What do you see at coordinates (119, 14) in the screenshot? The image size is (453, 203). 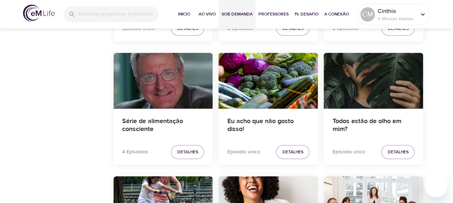 I see `input: Encontrar programas, professores, etc...` at bounding box center [119, 14].